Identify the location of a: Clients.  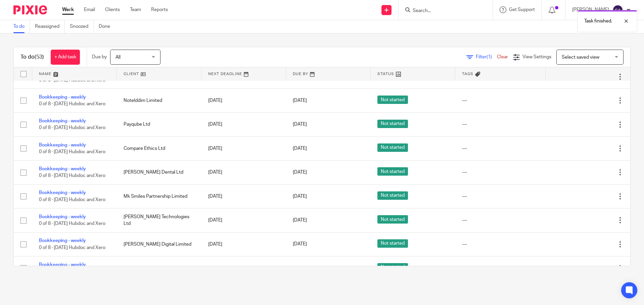
(113, 10).